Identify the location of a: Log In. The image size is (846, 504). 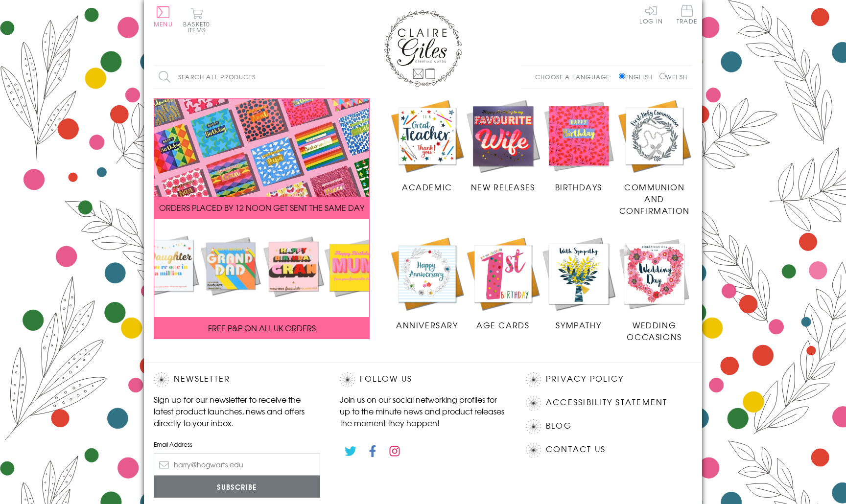
(651, 14).